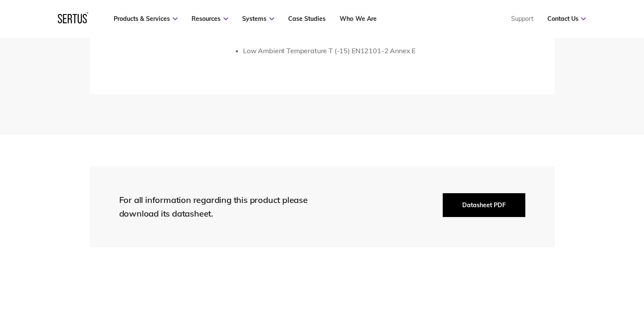 This screenshot has width=644, height=314. I want to click on li: Low Ambient Temperature T (-15) EN12101-2 Annex E, so click(360, 51).